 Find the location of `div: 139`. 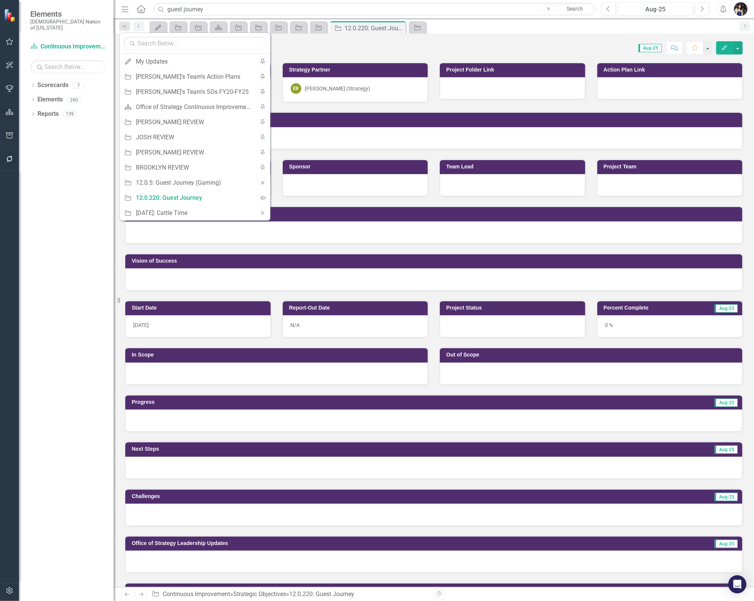

div: 139 is located at coordinates (70, 114).